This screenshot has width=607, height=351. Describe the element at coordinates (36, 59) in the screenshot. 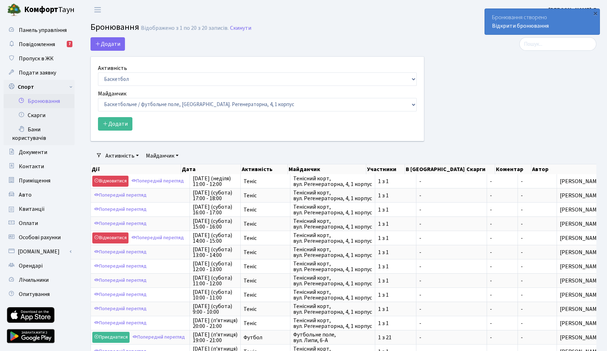

I see `span: Пропуск в ЖК` at that location.